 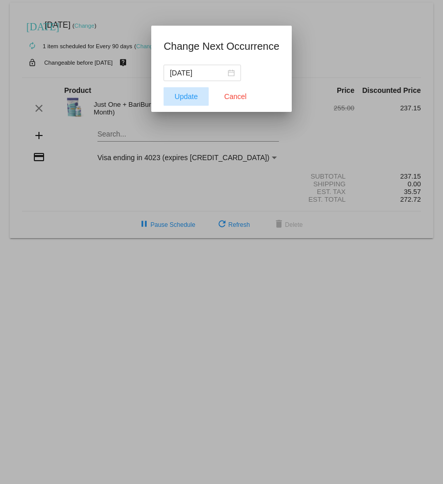 I want to click on span: Cancel, so click(x=236, y=96).